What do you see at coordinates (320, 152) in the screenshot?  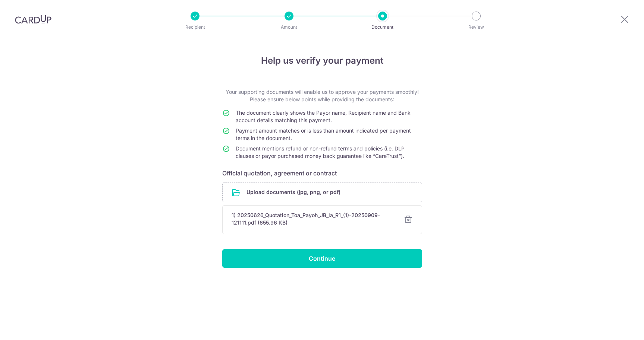 I see `span: Document mentions refund or non-refund terms and policies (i.e. DLP clauses or payor purchased mo...` at bounding box center [320, 152].